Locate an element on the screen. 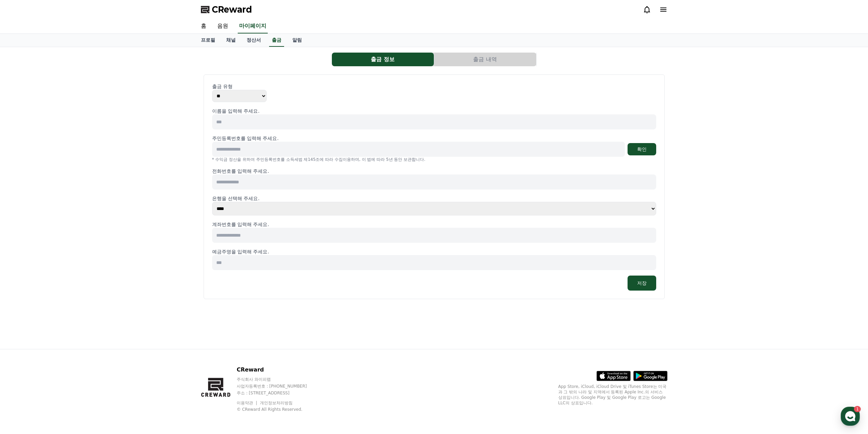  p: 전화번호를 입력해 주세요. is located at coordinates (434, 171).